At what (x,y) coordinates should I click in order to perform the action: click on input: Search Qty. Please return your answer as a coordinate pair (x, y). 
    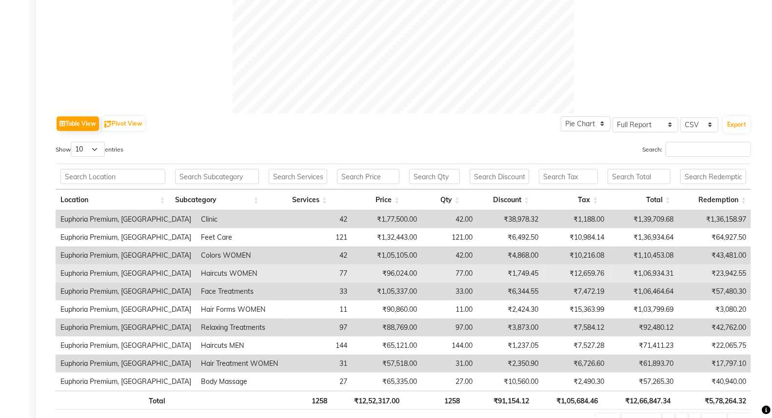
    Looking at the image, I should click on (434, 176).